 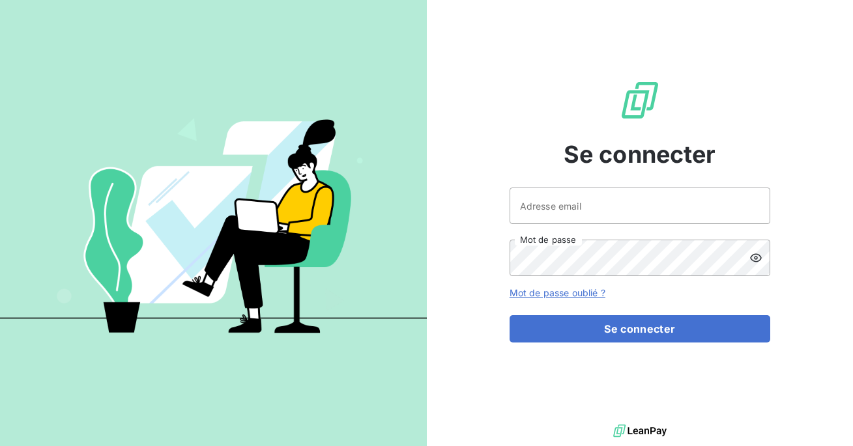 What do you see at coordinates (640, 431) in the screenshot?
I see `img: logo` at bounding box center [640, 431].